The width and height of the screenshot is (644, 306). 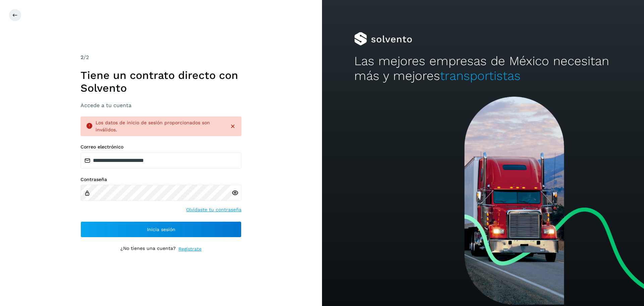 What do you see at coordinates (213, 209) in the screenshot?
I see `a: Olvidaste tu contraseña` at bounding box center [213, 209].